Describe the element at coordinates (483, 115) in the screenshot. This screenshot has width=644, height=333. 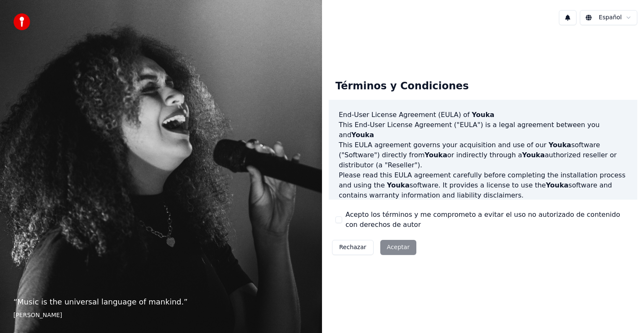
I see `h3: End-User License Agreement (EULA) of` at that location.